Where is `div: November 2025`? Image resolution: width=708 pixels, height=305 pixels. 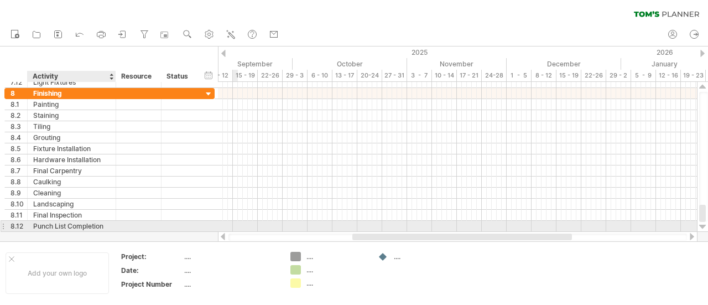
div: November 2025 is located at coordinates (457, 64).